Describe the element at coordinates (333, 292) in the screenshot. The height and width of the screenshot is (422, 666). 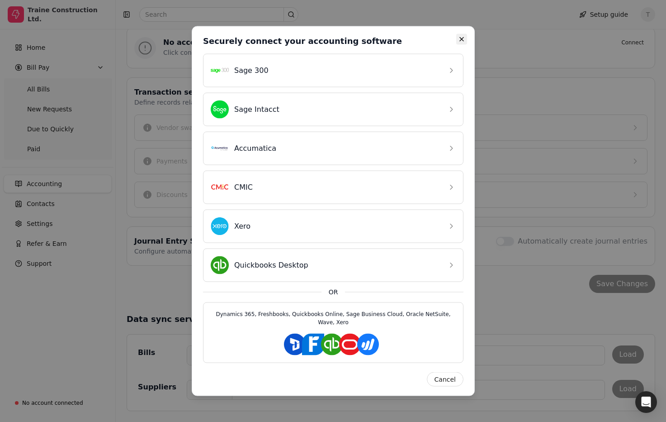
I see `span: OR` at that location.